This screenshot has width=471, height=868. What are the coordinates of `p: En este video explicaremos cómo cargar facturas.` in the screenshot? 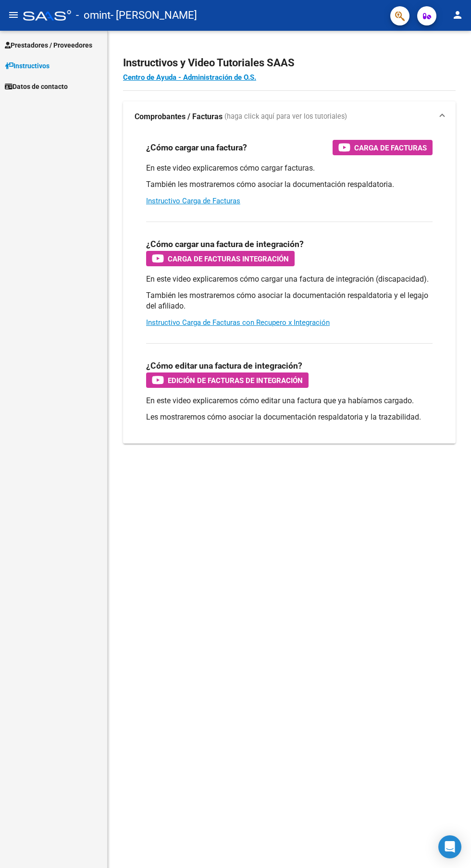 It's located at (289, 168).